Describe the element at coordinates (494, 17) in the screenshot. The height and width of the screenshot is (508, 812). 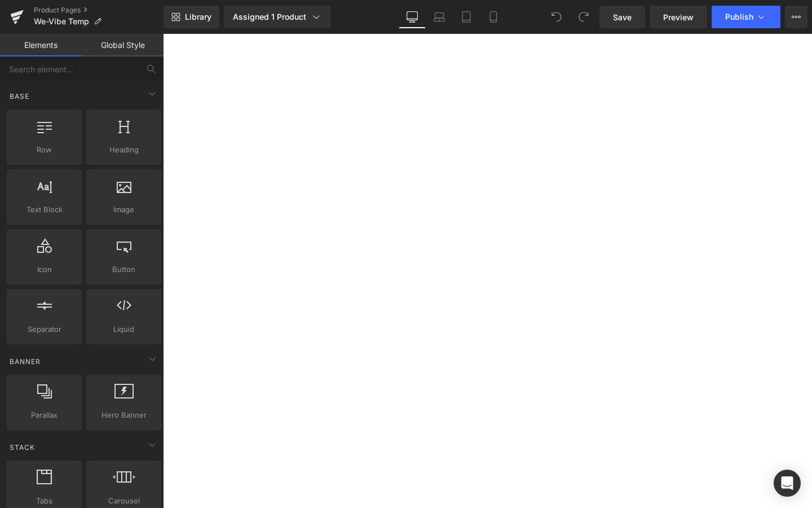
I see `a: Mobile` at that location.